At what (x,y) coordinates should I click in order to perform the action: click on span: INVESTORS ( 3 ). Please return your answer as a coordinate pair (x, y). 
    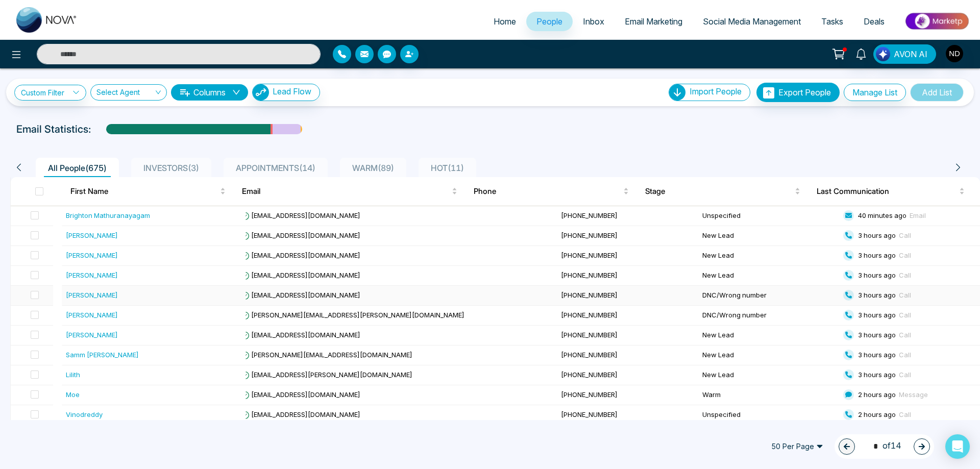
    Looking at the image, I should click on (171, 168).